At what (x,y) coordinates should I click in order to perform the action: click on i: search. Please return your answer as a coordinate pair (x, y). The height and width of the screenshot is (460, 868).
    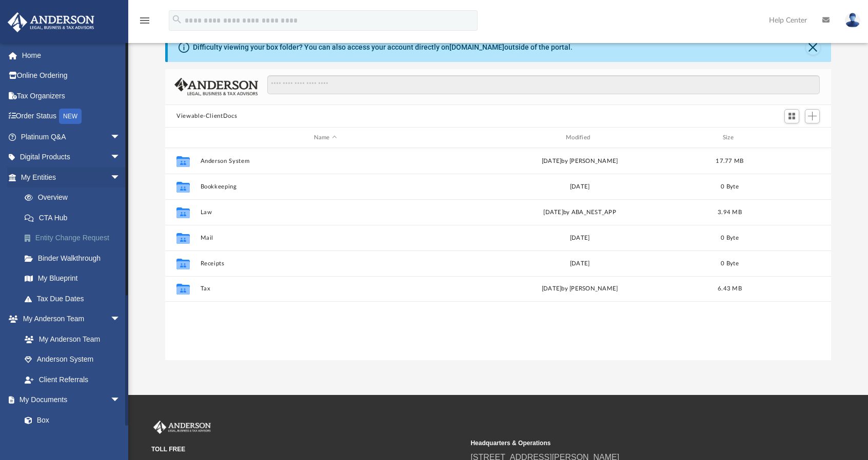
    Looking at the image, I should click on (177, 19).